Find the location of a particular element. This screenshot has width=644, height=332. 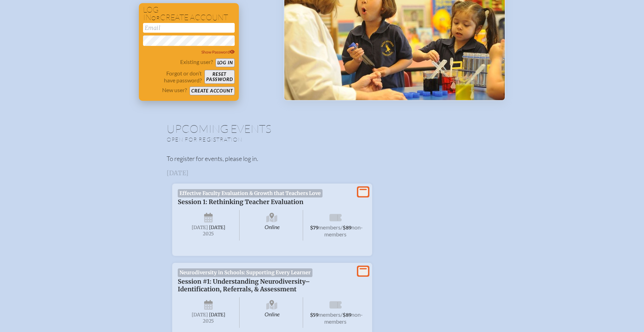

span: Neurodiversity in Schools: Supporting Every Learner is located at coordinates (245, 272).